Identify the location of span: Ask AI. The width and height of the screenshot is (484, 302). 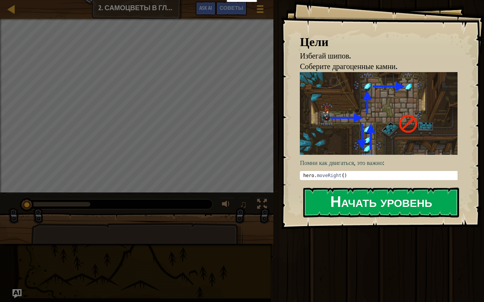
(206, 8).